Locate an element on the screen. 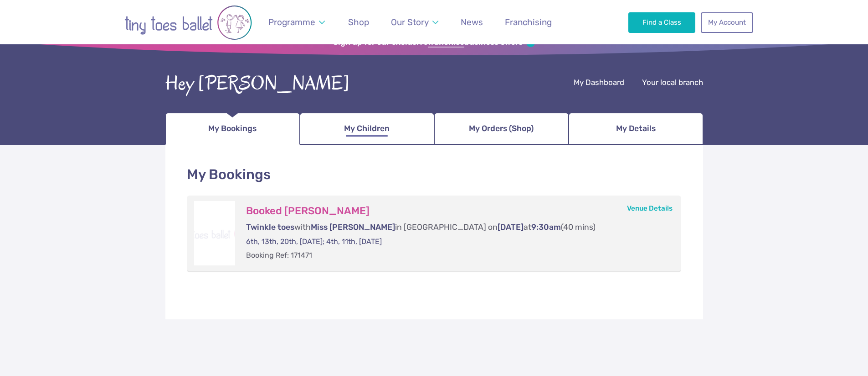 The image size is (868, 376). a: Programme is located at coordinates (296, 22).